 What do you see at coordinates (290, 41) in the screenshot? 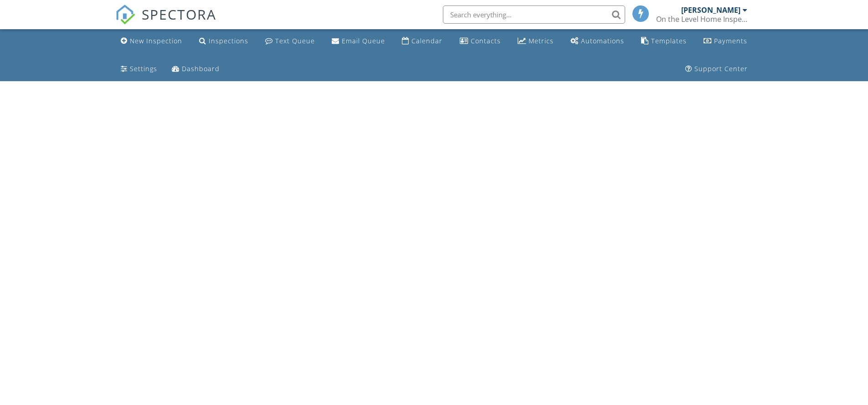
I see `a: Text Queue` at bounding box center [290, 41].